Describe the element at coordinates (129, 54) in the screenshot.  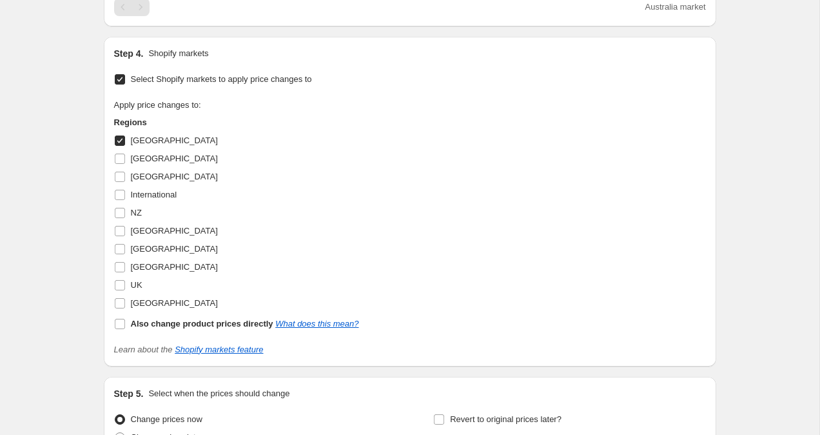
I see `h2: Step 4.` at that location.